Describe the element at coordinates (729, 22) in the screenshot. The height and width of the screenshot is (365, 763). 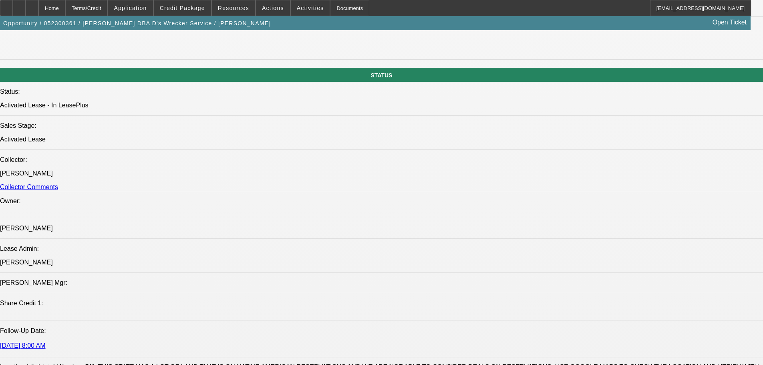
I see `a: Open Ticket` at that location.